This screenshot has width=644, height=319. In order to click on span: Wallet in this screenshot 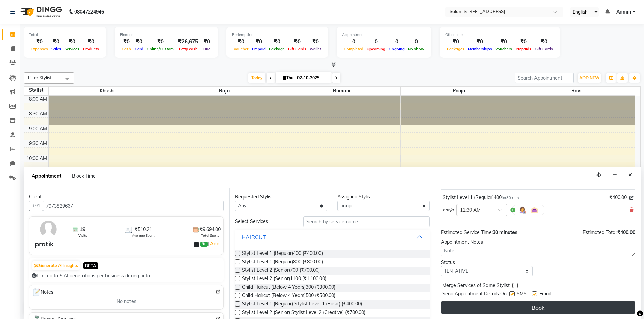, I will do `click(315, 49)`.